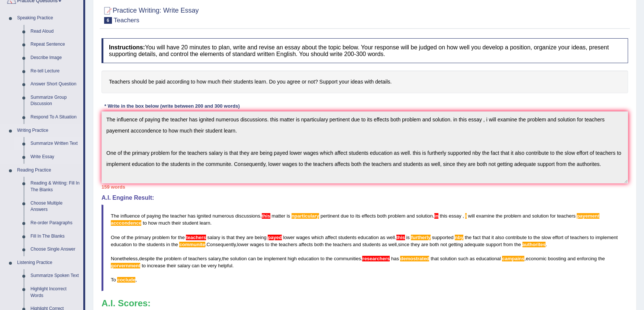  Describe the element at coordinates (459, 238) in the screenshot. I see `span: Possible spelling mistake found. (did you mean: by)` at that location.